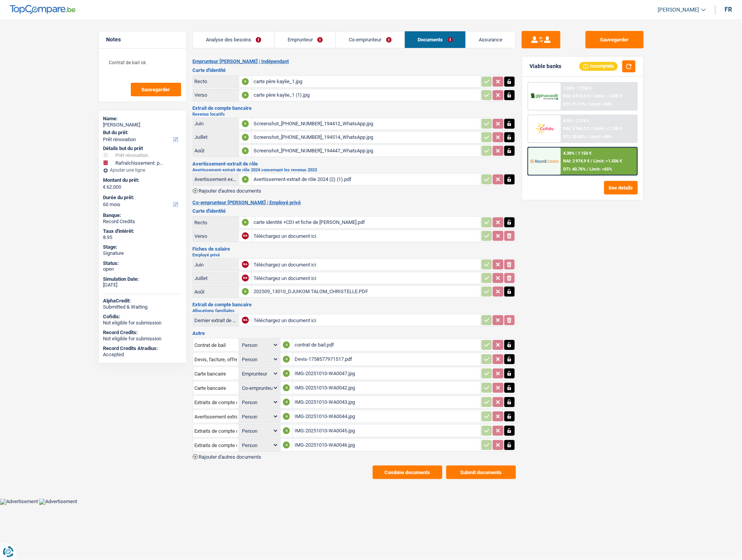  Describe the element at coordinates (354, 311) in the screenshot. I see `h2: Allocations familiales` at that location.